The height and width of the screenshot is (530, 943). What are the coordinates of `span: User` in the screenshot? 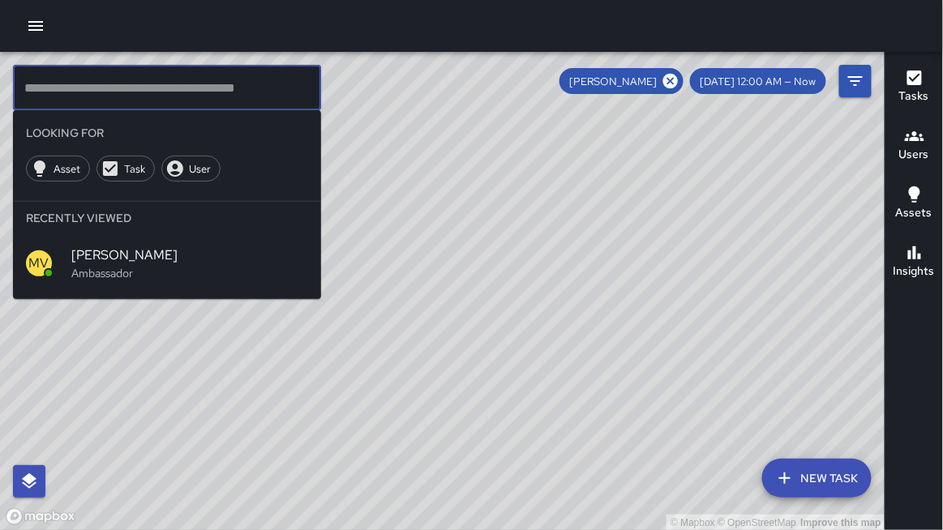 It's located at (199, 169).